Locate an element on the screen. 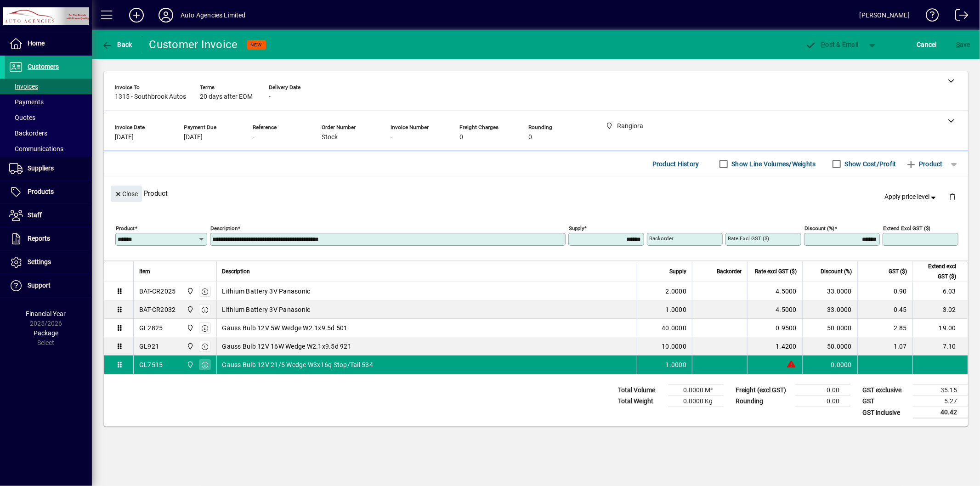 This screenshot has height=486, width=980. td: Rounding is located at coordinates (763, 402).